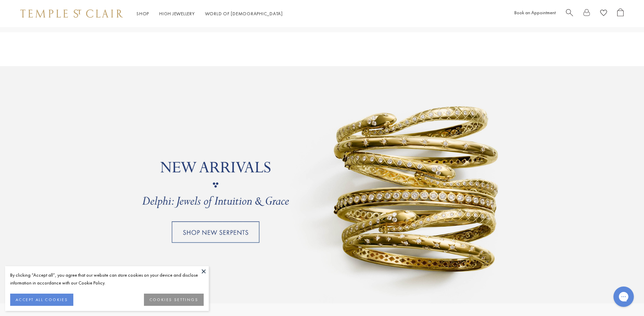  What do you see at coordinates (71, 13) in the screenshot?
I see `img: Temple St. Clair` at bounding box center [71, 13].